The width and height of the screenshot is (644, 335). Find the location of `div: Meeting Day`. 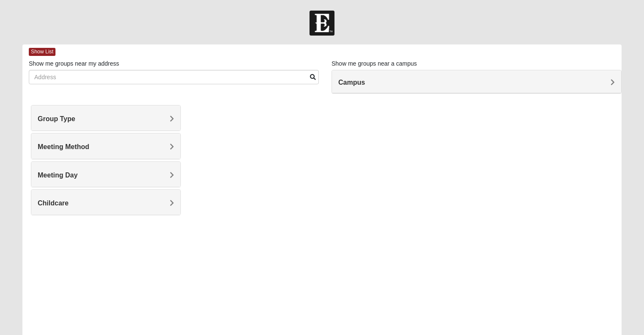

div: Meeting Day is located at coordinates (106, 174).